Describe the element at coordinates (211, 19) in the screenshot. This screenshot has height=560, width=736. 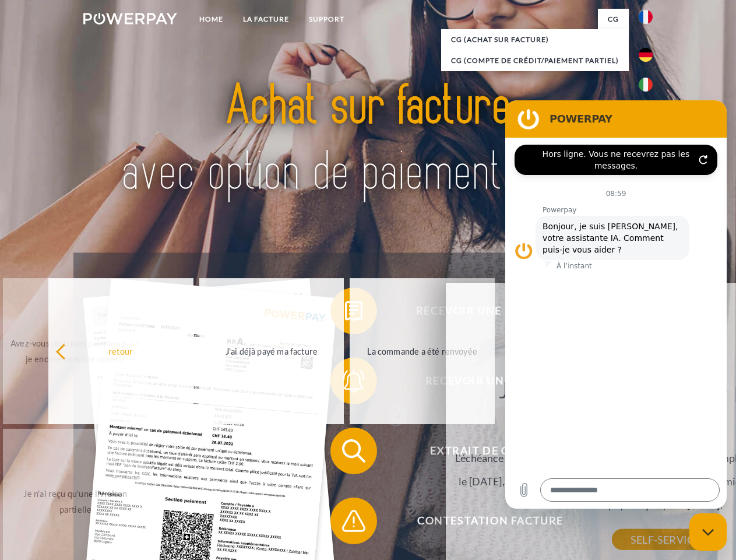
I see `a: Home` at that location.